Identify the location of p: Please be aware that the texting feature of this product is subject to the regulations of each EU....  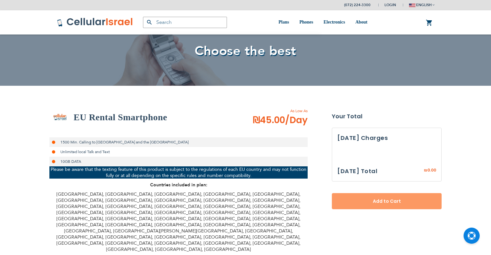
(178, 173).